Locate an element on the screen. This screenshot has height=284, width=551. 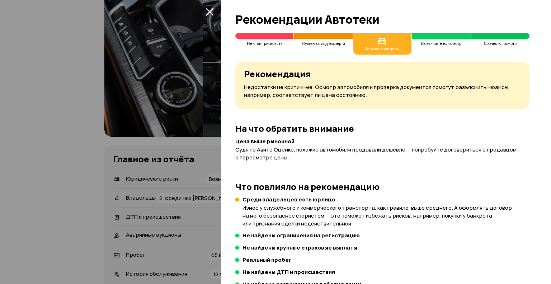
p: Судя по Авито Оценке, похожие автомобили продавали дешевле — попробуйте договориться с продавцом ... is located at coordinates (382, 154).